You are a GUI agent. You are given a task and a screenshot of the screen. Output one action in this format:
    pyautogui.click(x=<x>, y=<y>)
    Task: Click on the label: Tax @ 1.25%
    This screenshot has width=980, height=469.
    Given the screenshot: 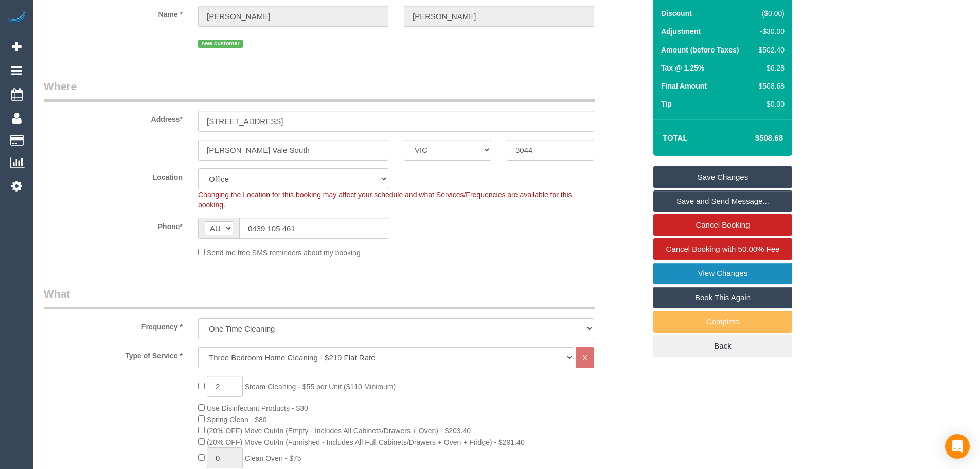 What is the action you would take?
    pyautogui.click(x=682, y=68)
    